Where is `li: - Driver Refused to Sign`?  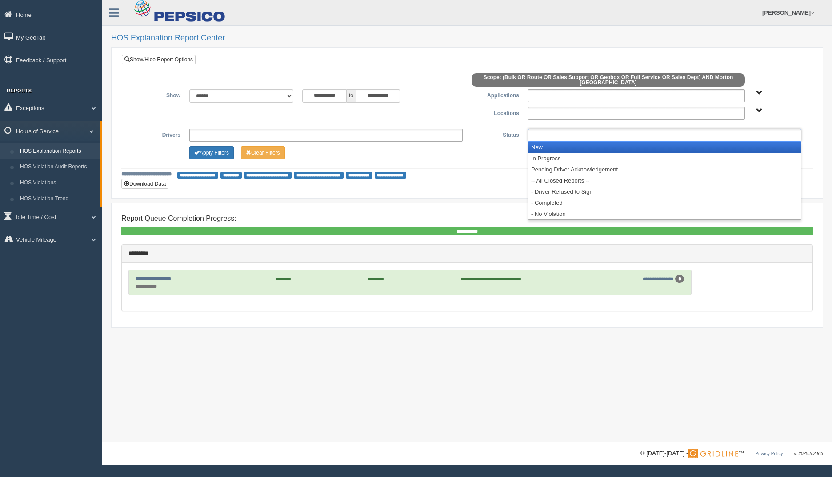
li: - Driver Refused to Sign is located at coordinates (664, 192).